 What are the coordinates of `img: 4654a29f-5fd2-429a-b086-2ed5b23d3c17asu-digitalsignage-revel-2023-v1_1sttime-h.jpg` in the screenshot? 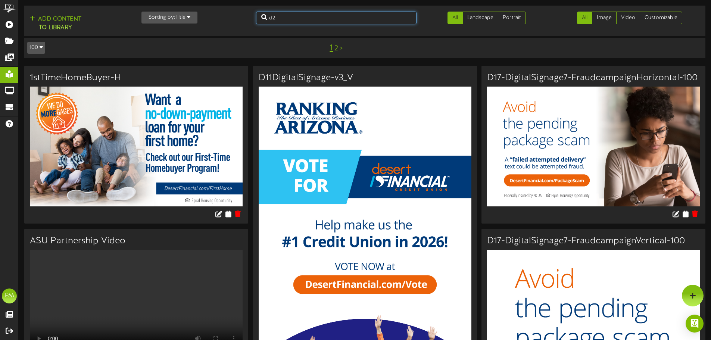 It's located at (136, 146).